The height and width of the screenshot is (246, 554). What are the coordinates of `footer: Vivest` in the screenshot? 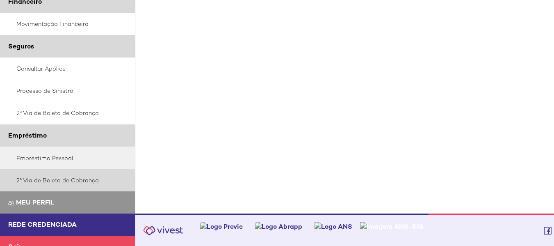 It's located at (345, 229).